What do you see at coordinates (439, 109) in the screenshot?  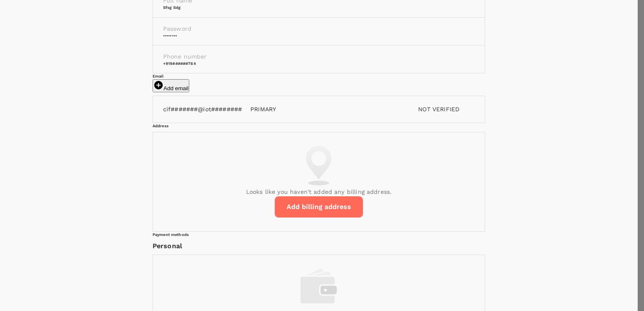 I see `span: Not verified` at bounding box center [439, 109].